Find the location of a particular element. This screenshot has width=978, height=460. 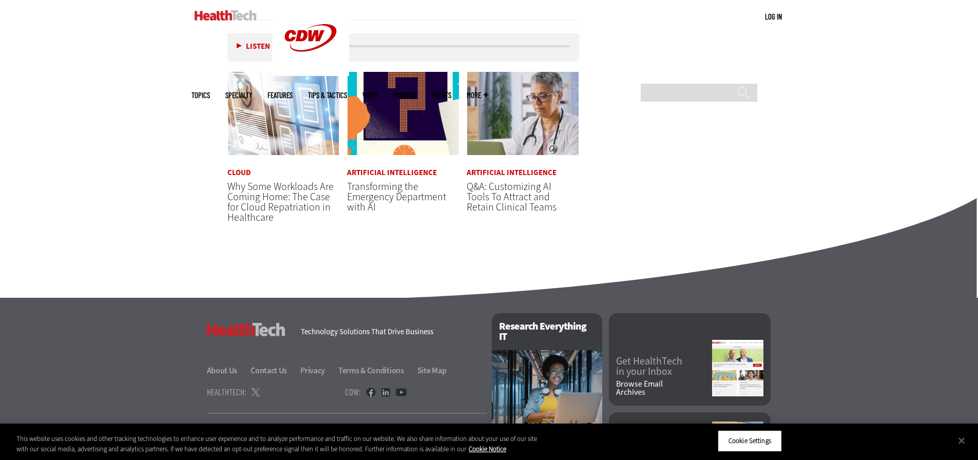

a: Video is located at coordinates (370, 95).